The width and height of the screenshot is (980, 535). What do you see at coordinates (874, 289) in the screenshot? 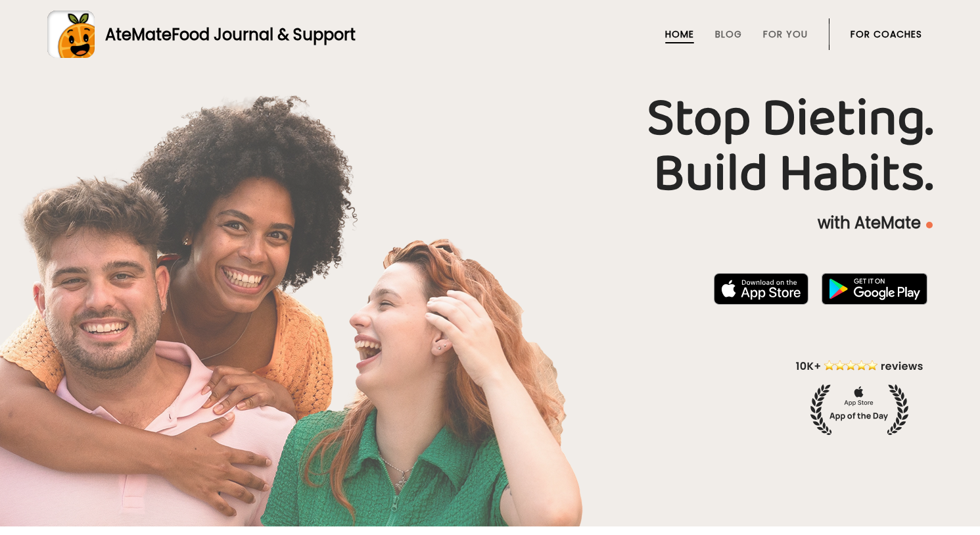
I see `img: badge-download-google.png` at bounding box center [874, 289].